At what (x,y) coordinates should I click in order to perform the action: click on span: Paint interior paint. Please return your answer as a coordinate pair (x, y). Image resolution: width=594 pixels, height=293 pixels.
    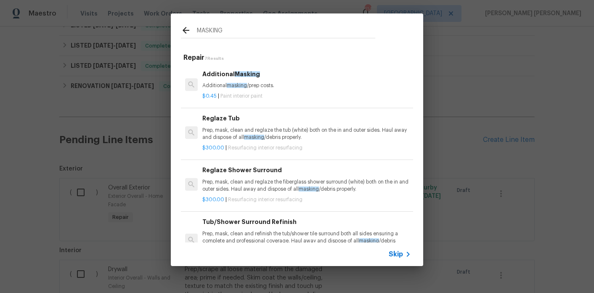
    Looking at the image, I should click on (242, 96).